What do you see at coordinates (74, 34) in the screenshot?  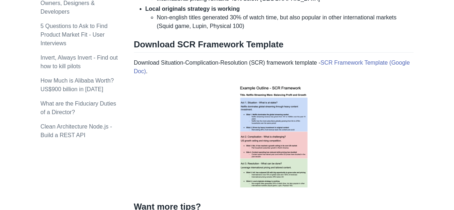 I see `a: 5 Questions to Ask to Find Product Market Fit - User Interviews` at bounding box center [74, 34].